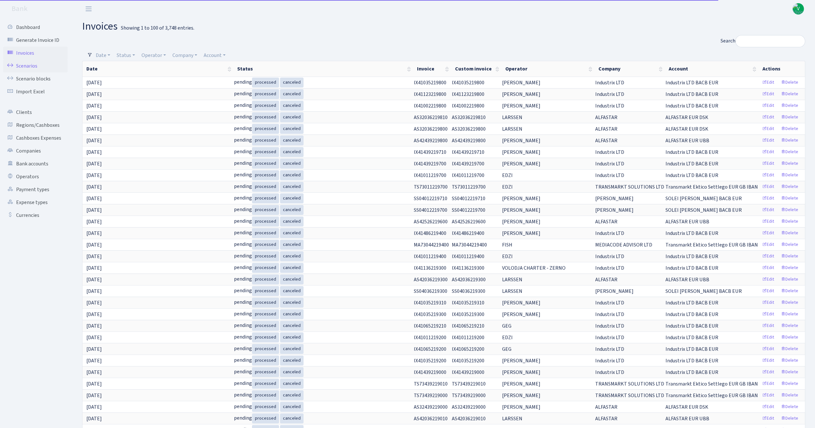 This screenshot has width=815, height=428. I want to click on span: EDZI, so click(507, 257).